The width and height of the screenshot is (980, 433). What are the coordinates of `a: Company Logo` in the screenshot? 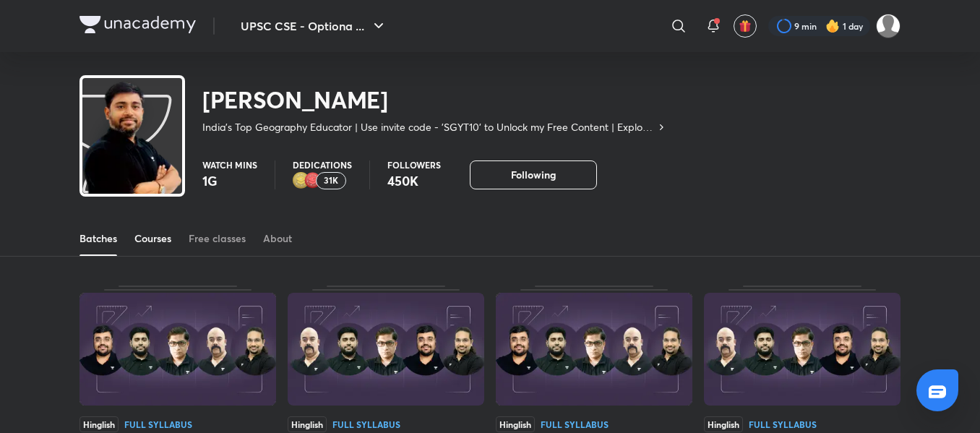 It's located at (137, 26).